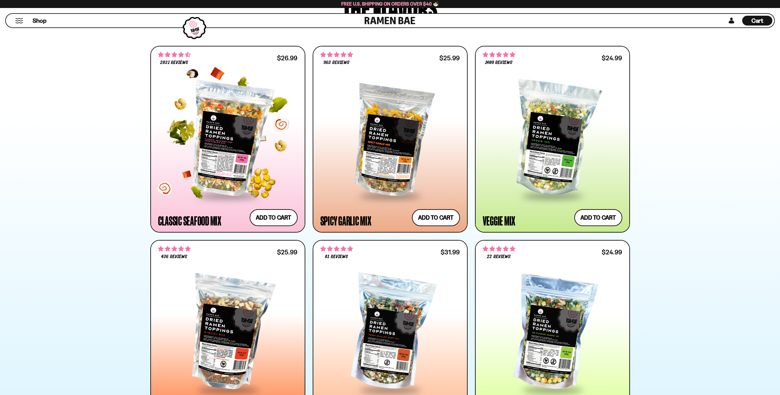 This screenshot has width=780, height=395. What do you see at coordinates (499, 257) in the screenshot?
I see `span: 22 reviews` at bounding box center [499, 257].